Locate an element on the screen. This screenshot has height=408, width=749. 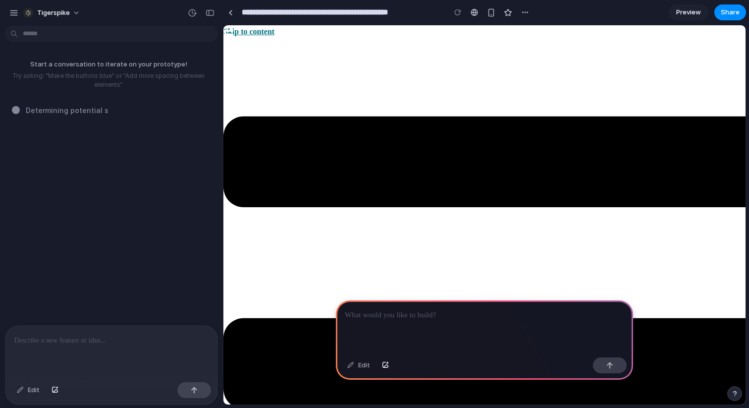
span: Determining potential s is located at coordinates (67, 110).